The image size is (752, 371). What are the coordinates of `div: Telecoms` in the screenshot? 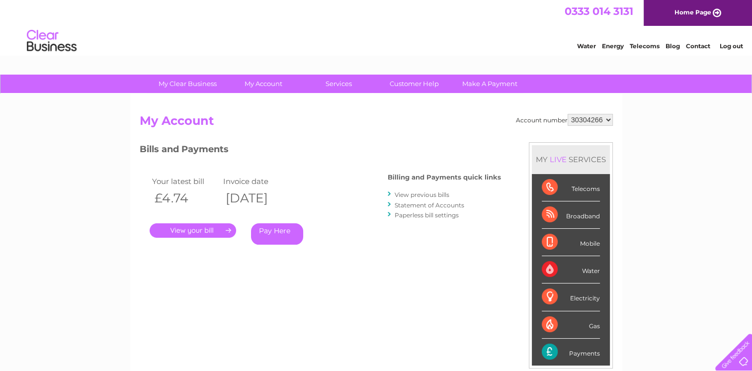 It's located at (570, 187).